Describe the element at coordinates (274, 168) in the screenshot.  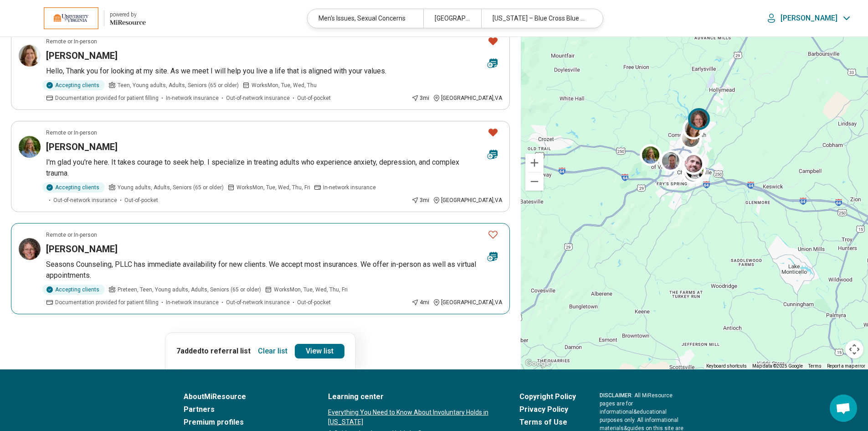
I see `p: I'm glad you're here. It takes courage to seek help. I specialize in treating adults who experien...` at that location.